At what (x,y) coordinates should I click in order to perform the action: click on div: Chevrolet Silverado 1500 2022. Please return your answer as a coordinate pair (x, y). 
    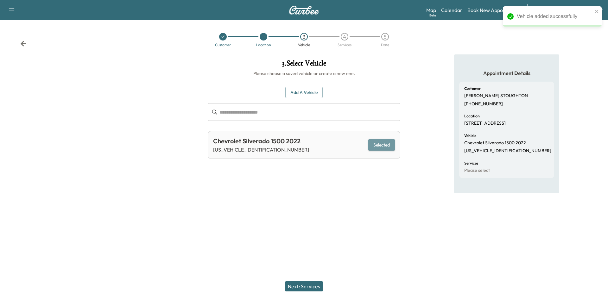
    Looking at the image, I should click on (261, 141).